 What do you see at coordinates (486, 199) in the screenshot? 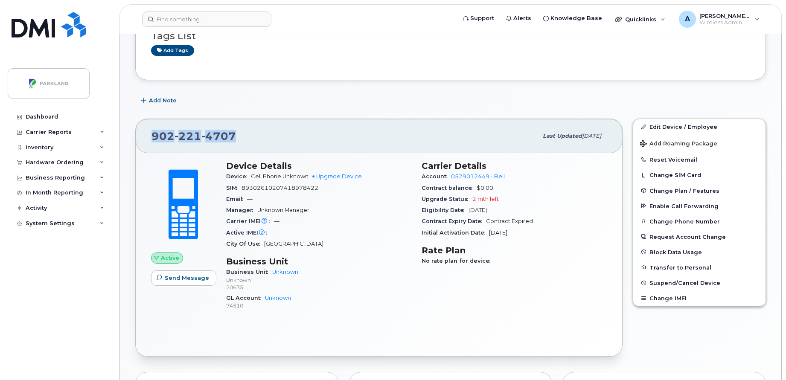
I see `span: 2 mth left` at bounding box center [486, 199].